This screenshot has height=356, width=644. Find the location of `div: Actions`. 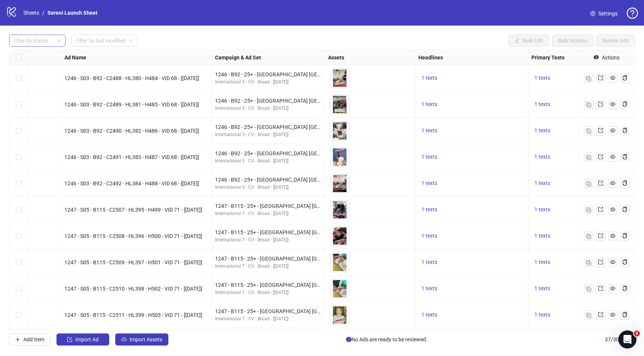

div: Actions is located at coordinates (610, 57).